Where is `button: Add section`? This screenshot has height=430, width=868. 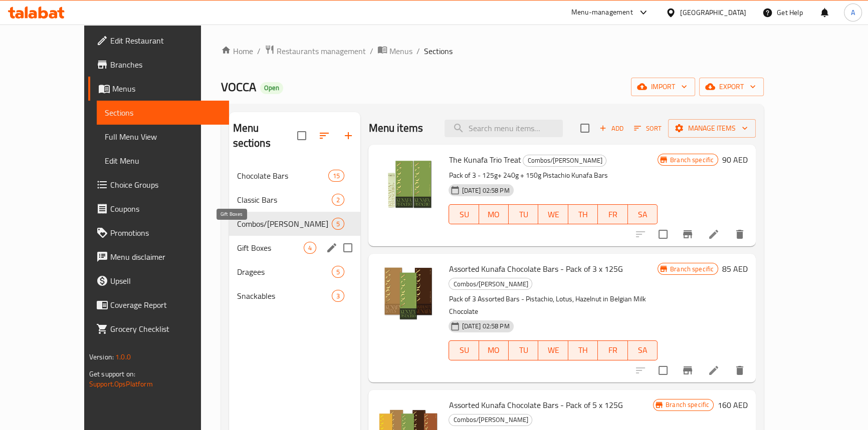
button: Add section is located at coordinates (349, 136).